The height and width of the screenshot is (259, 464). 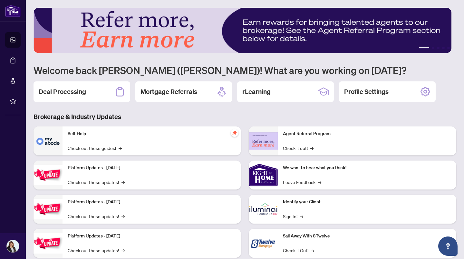 What do you see at coordinates (235, 133) in the screenshot?
I see `span: pushpin` at bounding box center [235, 133].